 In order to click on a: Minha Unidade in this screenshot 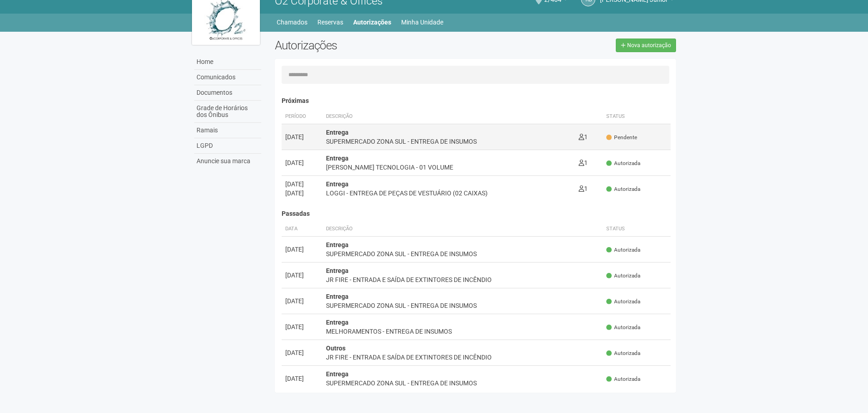, I will do `click(422, 22)`.